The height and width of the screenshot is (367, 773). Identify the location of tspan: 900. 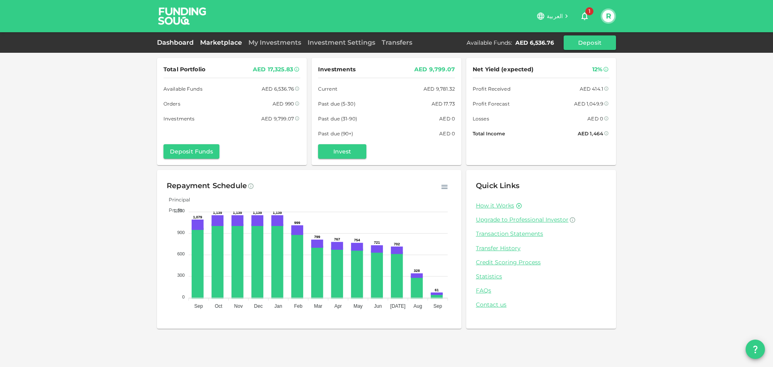
(181, 232).